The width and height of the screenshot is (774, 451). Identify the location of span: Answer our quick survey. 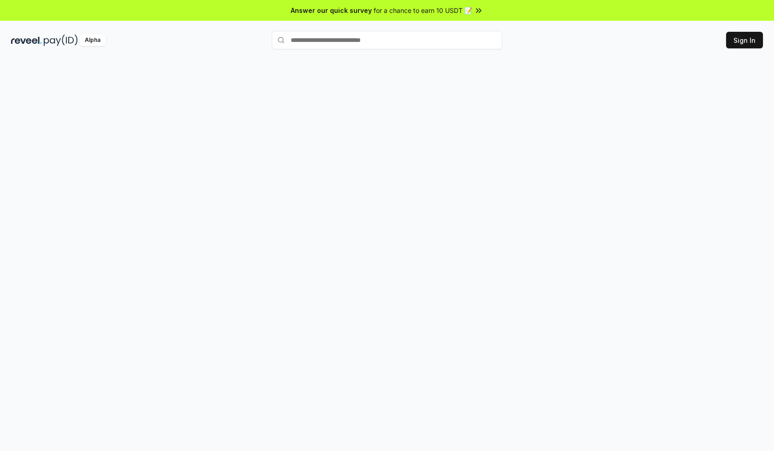
(331, 10).